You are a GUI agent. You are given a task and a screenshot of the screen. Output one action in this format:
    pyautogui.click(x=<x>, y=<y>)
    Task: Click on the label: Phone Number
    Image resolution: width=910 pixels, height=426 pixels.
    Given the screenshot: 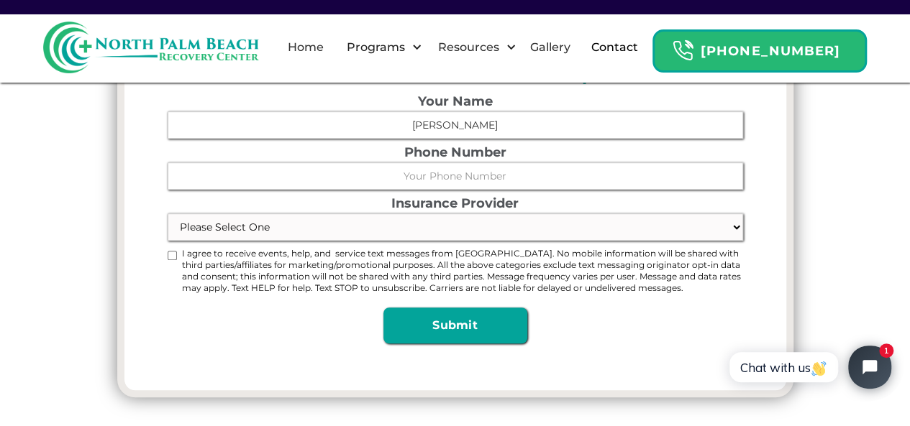 What is the action you would take?
    pyautogui.click(x=455, y=152)
    